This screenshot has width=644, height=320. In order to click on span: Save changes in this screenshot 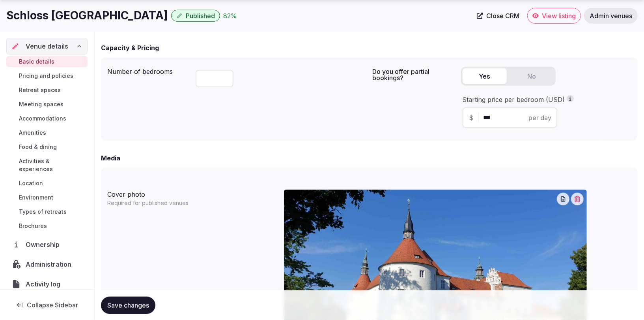, I will do `click(128, 305)`.